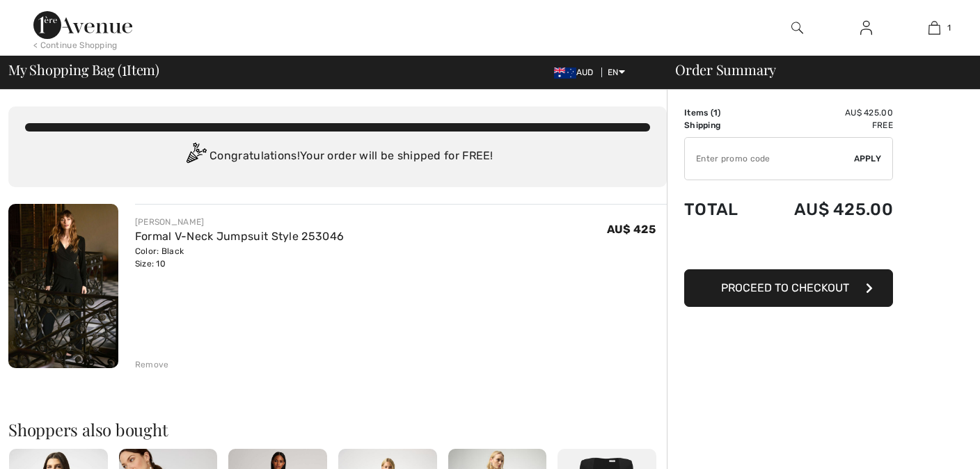 The image size is (980, 469). I want to click on div: Order Summary, so click(815, 70).